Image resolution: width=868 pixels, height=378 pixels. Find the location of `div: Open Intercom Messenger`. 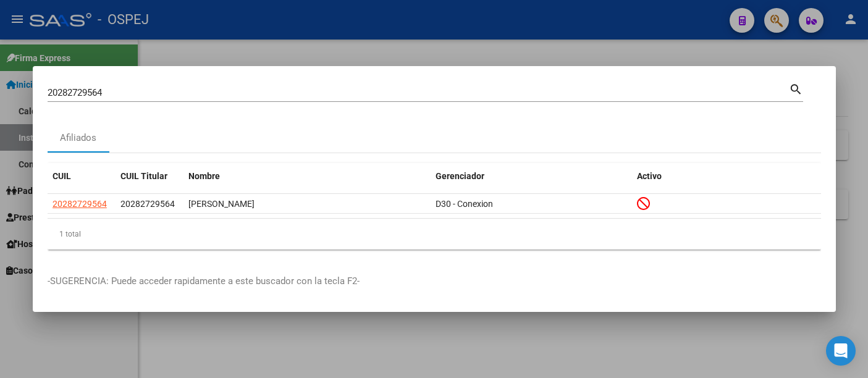

div: Open Intercom Messenger is located at coordinates (841, 351).